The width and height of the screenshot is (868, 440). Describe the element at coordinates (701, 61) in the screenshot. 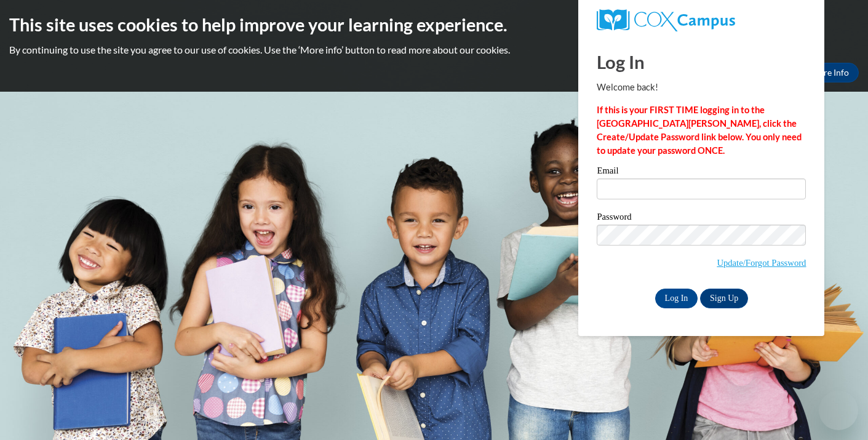

I see `h1: Log In` at that location.